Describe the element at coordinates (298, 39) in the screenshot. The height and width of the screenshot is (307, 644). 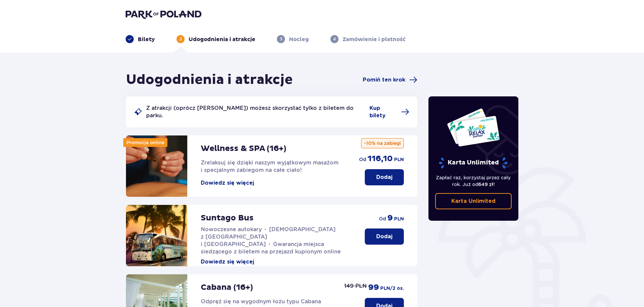
I see `p: Nocleg` at that location.